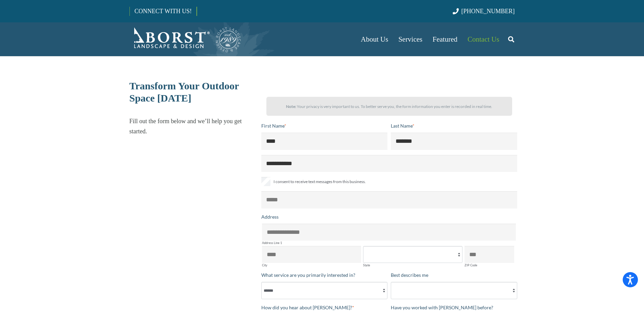 The height and width of the screenshot is (311, 644). What do you see at coordinates (324, 141) in the screenshot?
I see `input: First Name*` at bounding box center [324, 141].